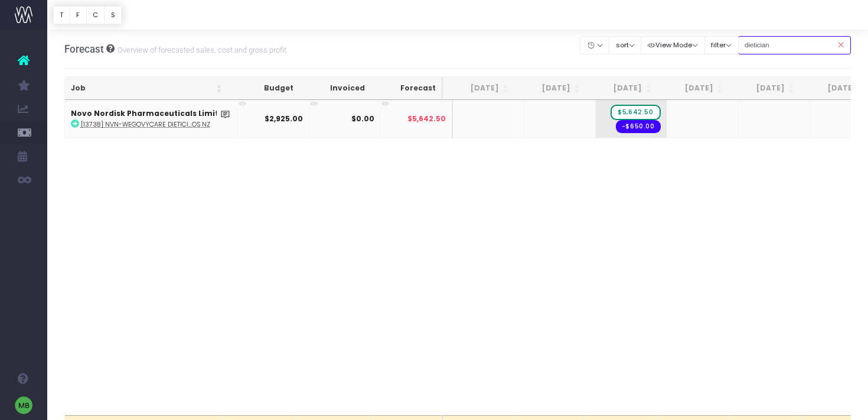  I want to click on th: Invoiced, so click(335, 88).